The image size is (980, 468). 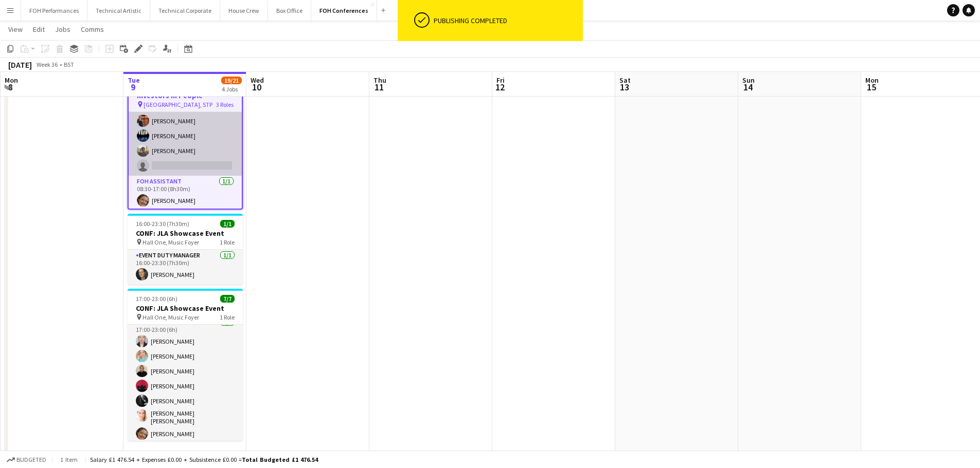 What do you see at coordinates (289, 10) in the screenshot?
I see `button: Box Office` at bounding box center [289, 10].